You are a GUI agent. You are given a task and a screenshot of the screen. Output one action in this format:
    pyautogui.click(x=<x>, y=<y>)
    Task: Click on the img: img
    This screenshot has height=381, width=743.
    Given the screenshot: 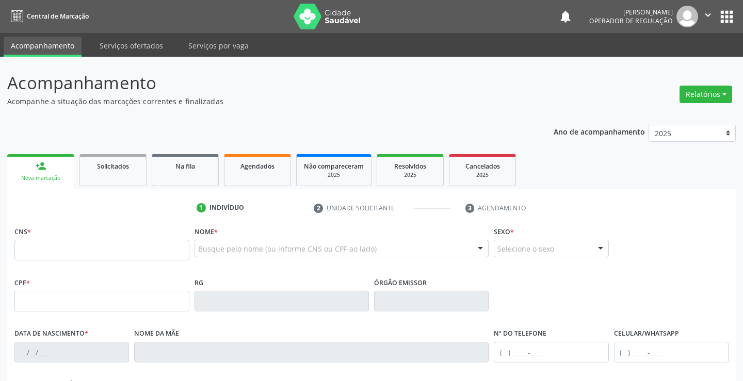 What is the action you would take?
    pyautogui.click(x=688, y=17)
    